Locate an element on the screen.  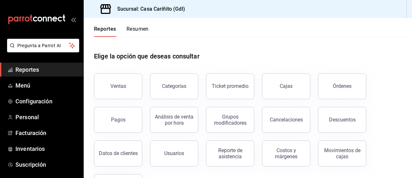
div: Costos y márgenes is located at coordinates (286, 153).